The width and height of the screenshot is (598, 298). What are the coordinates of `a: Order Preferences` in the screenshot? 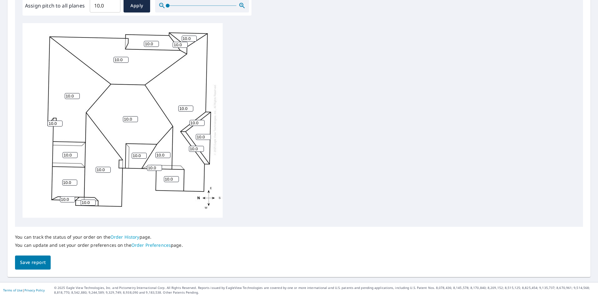 It's located at (151, 245).